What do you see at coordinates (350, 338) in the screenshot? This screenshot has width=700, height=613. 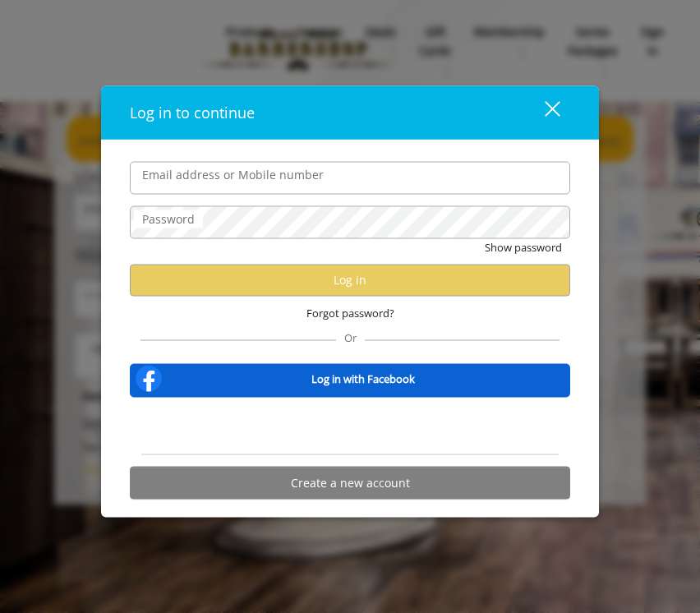 I see `span: Or` at bounding box center [350, 338].